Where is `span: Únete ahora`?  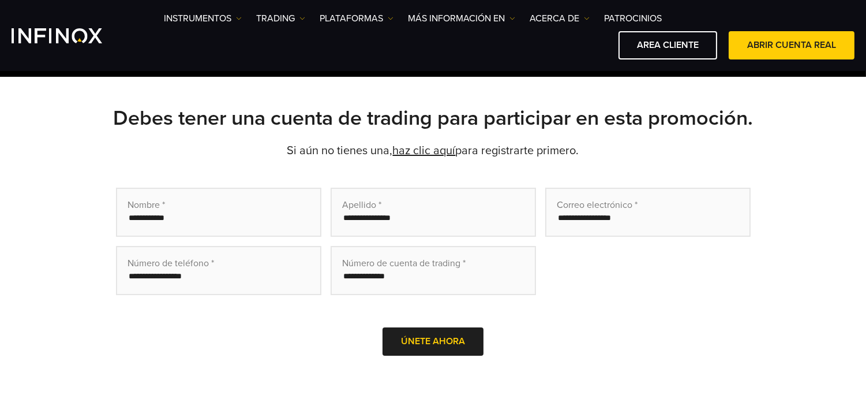 span: Únete ahora is located at coordinates (433, 341).